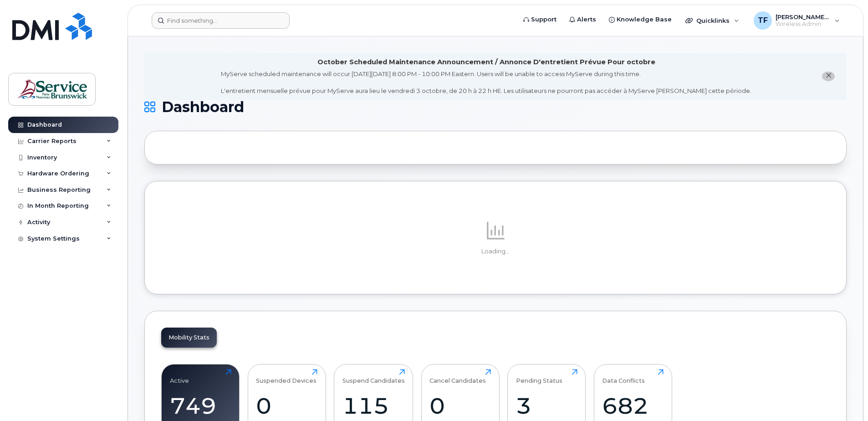 This screenshot has width=868, height=421. What do you see at coordinates (495, 251) in the screenshot?
I see `p: Loading...` at bounding box center [495, 251].